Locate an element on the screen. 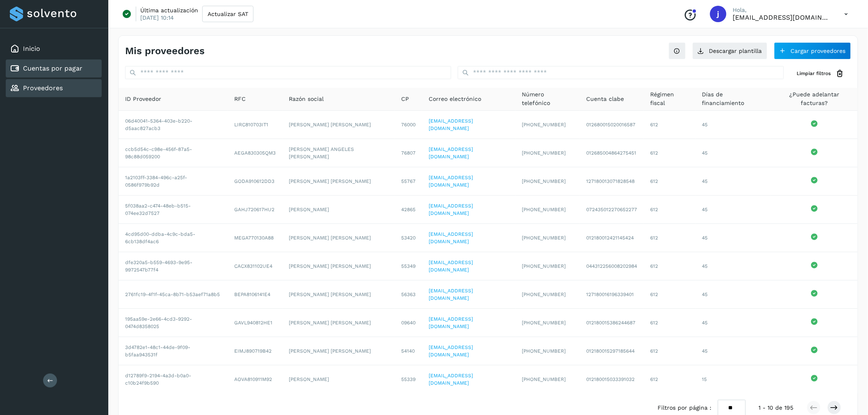  td: GAVL940812HE1 is located at coordinates (255, 323).